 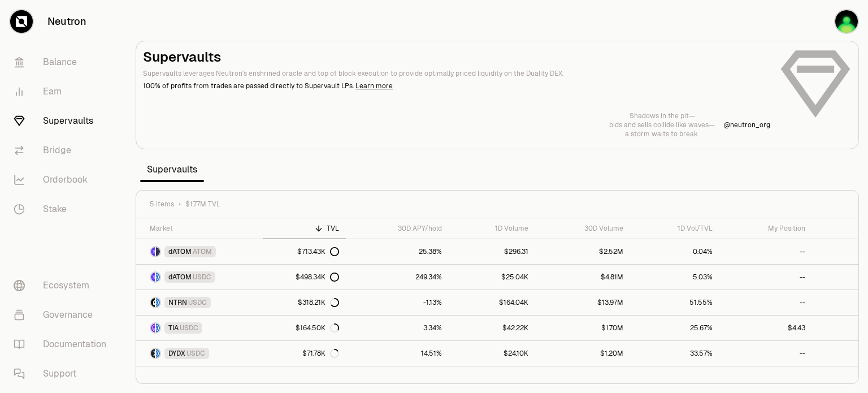 I want to click on div: $713.43K, so click(x=318, y=252).